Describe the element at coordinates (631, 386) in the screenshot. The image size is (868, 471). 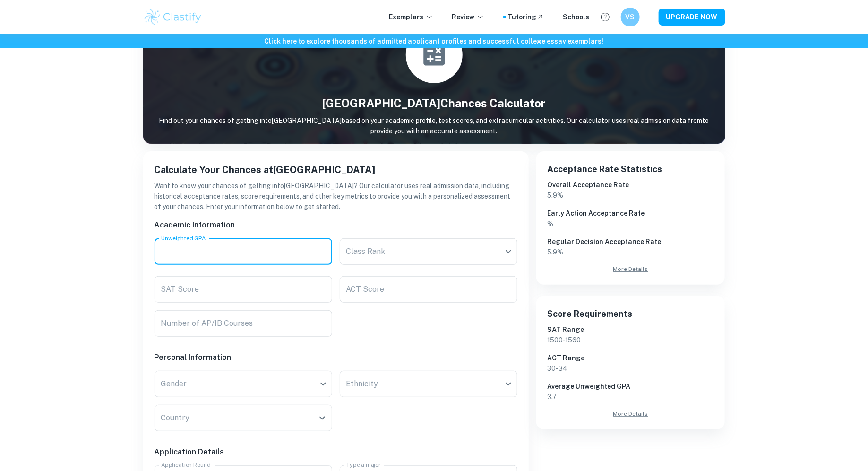
I see `h6: Average Unweighted GPA` at that location.